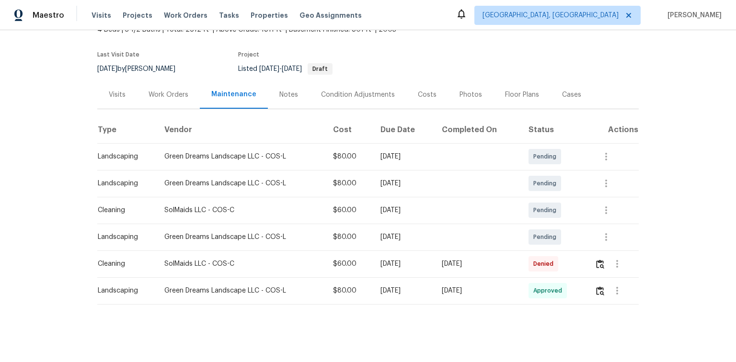  I want to click on th: Actions, so click(613, 130).